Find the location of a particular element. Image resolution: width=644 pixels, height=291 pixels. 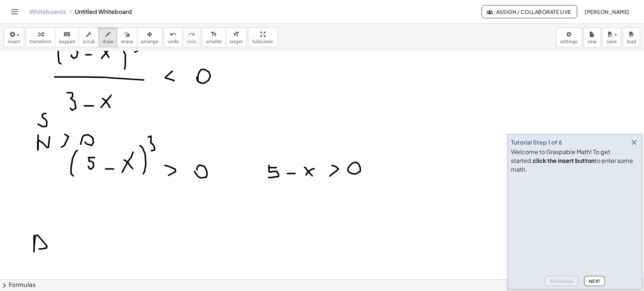

b: click the insert button is located at coordinates (563, 160).